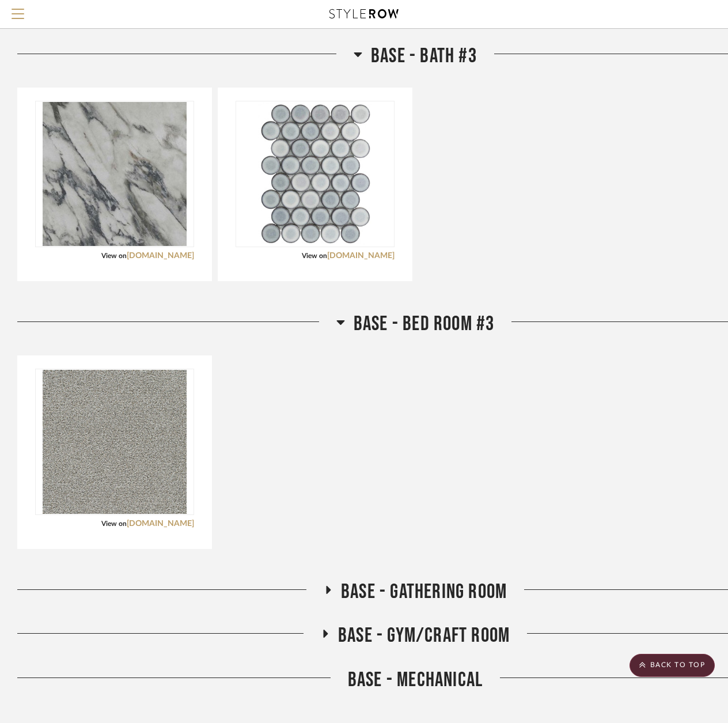  I want to click on img: Backsplash, so click(315, 174).